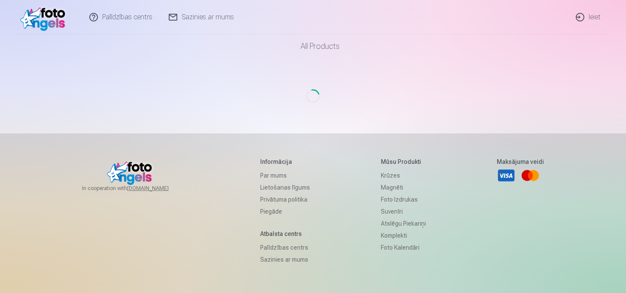  What do you see at coordinates (136, 189) in the screenshot?
I see `span: In cooperation with` at bounding box center [136, 189].